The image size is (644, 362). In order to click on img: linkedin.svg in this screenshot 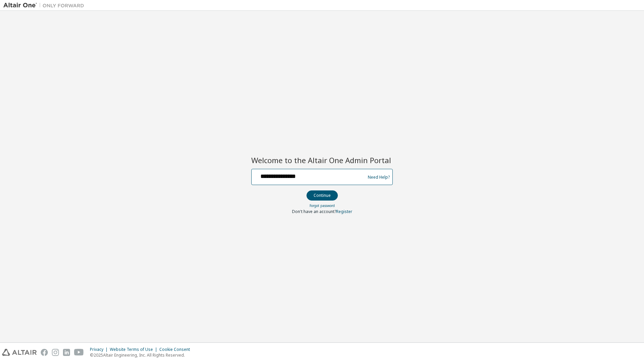, I will do `click(66, 352)`.